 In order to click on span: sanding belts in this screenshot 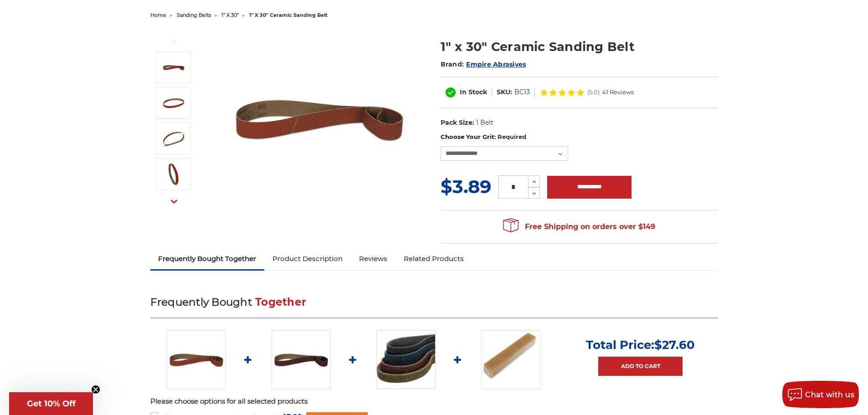, I will do `click(194, 15)`.